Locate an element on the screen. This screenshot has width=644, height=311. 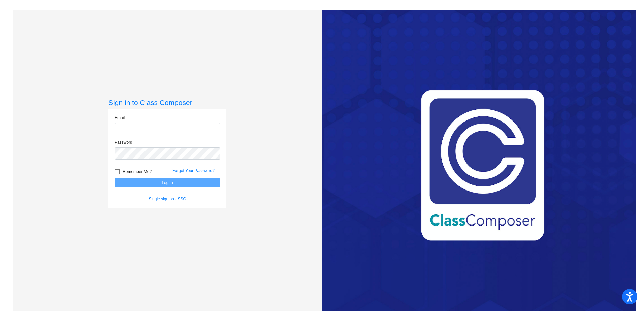
button: Log In is located at coordinates (168, 182).